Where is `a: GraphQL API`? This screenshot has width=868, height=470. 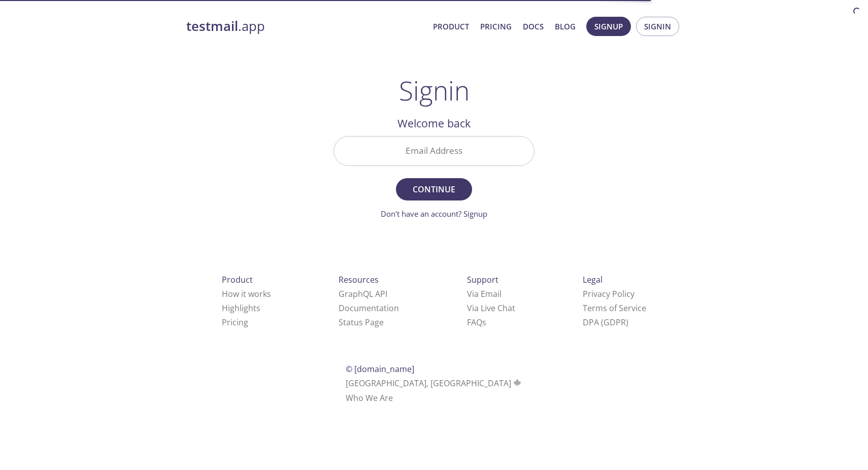 a: GraphQL API is located at coordinates (363, 294).